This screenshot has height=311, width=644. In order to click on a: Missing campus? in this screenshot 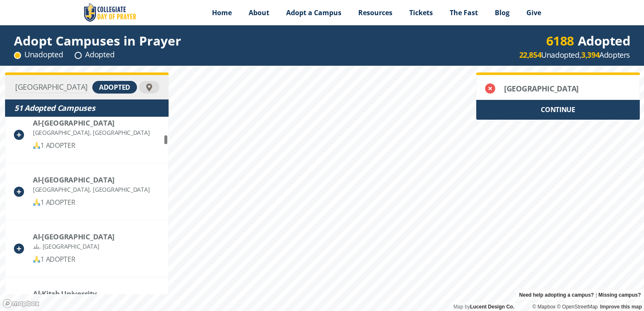, I will do `click(620, 295)`.